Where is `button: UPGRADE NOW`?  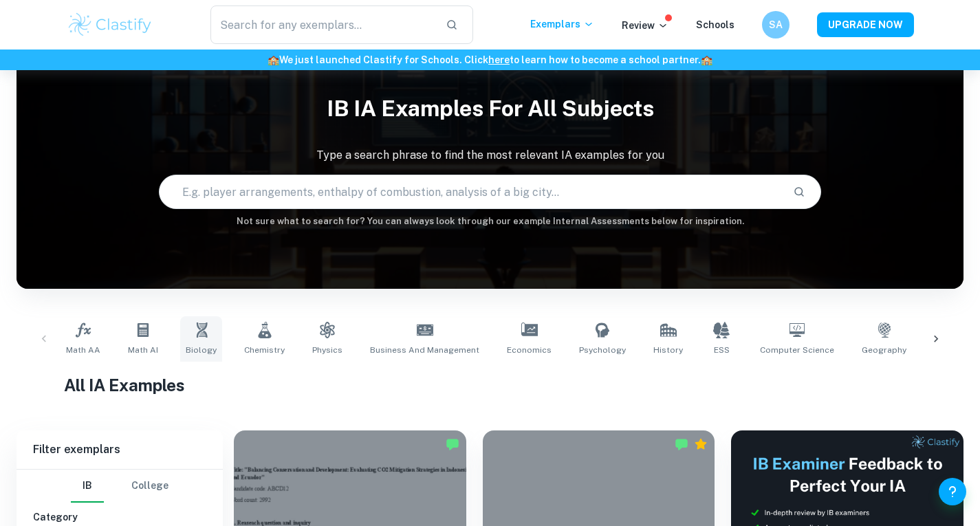
button: UPGRADE NOW is located at coordinates (865, 25).